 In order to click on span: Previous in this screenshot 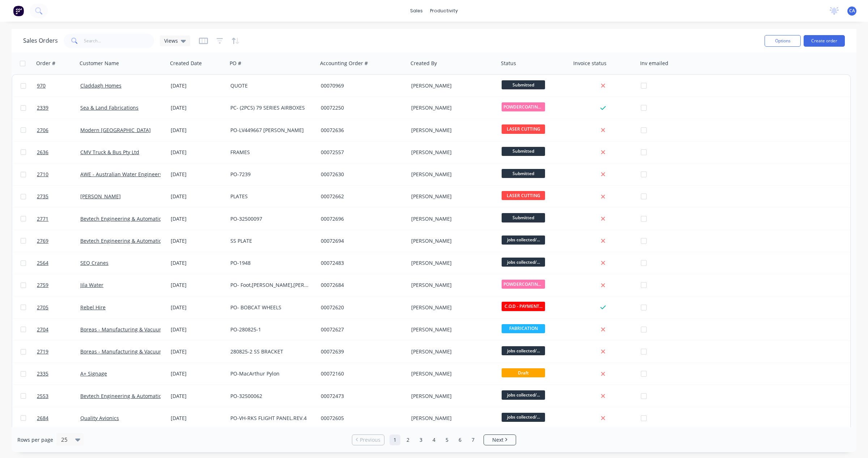, I will do `click(370, 440)`.